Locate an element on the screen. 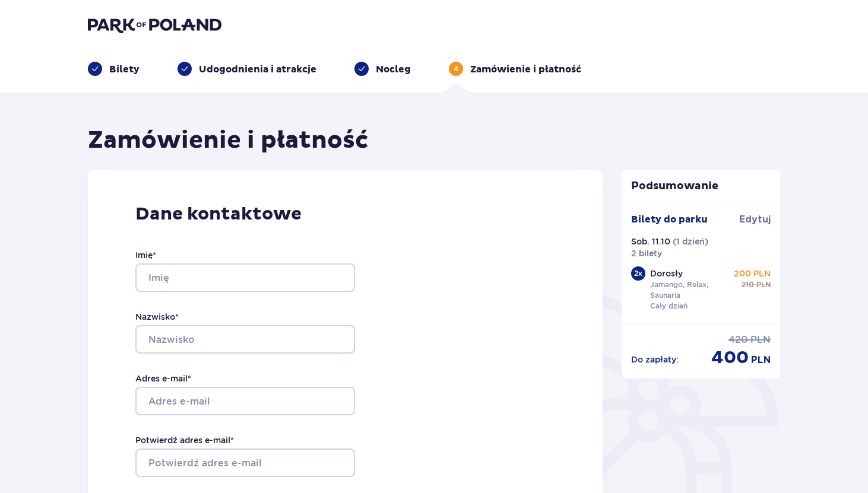  p: ( 1 dzień ) is located at coordinates (691, 241).